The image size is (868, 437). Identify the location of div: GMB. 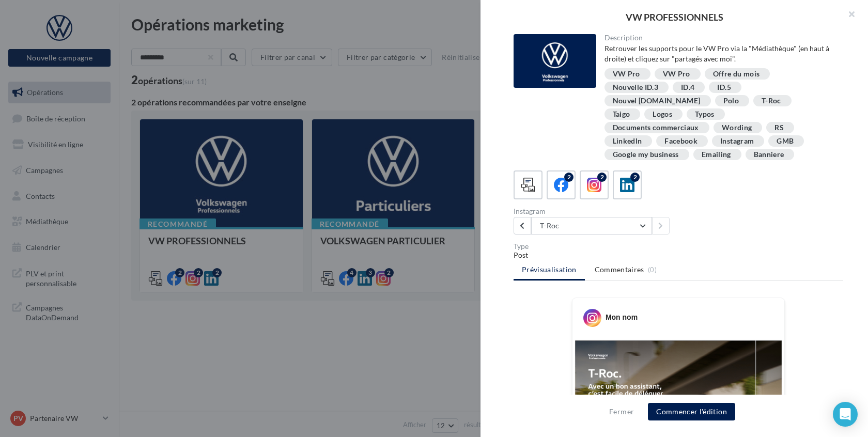
(785, 141).